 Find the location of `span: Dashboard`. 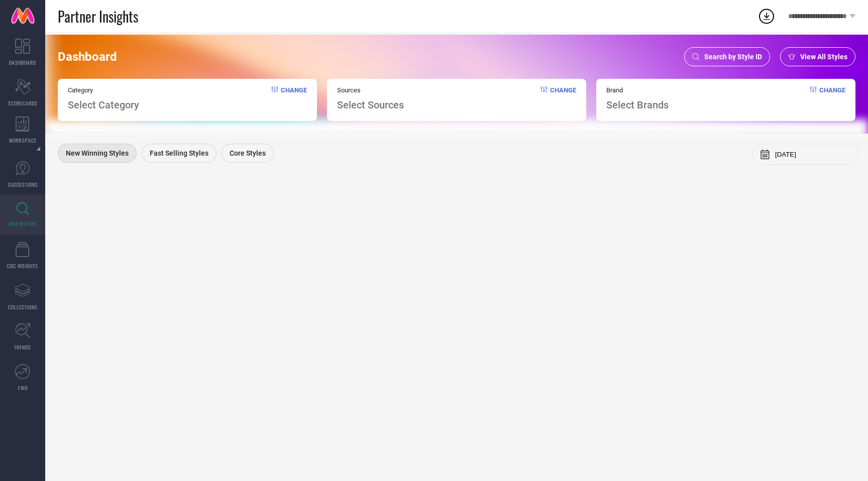

span: Dashboard is located at coordinates (87, 57).